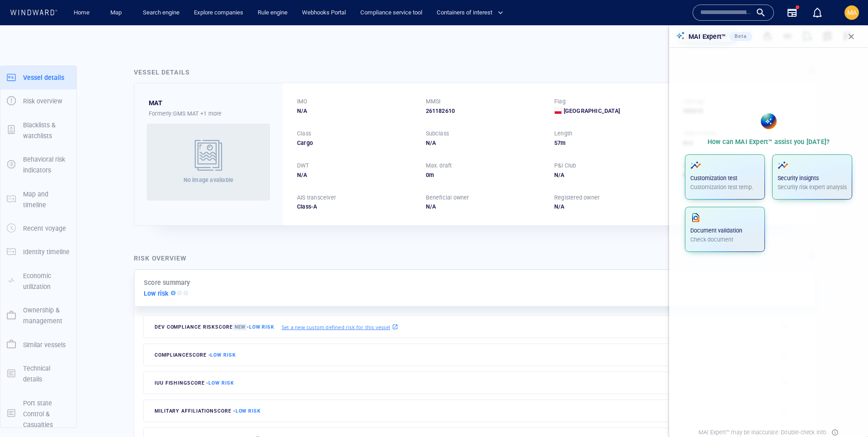  Describe the element at coordinates (433, 102) in the screenshot. I see `p: MMSI` at that location.